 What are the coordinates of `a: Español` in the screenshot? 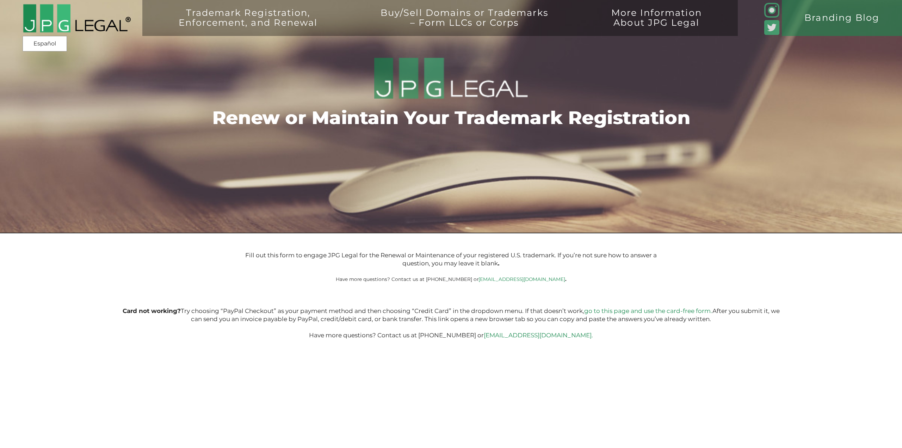 It's located at (45, 44).